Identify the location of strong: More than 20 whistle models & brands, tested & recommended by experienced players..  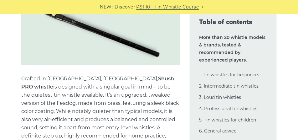
(232, 48).